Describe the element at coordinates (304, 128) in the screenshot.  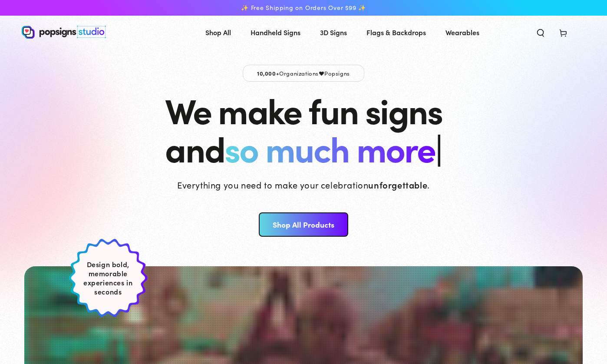
I see `h1: We make fun signs and` at that location.